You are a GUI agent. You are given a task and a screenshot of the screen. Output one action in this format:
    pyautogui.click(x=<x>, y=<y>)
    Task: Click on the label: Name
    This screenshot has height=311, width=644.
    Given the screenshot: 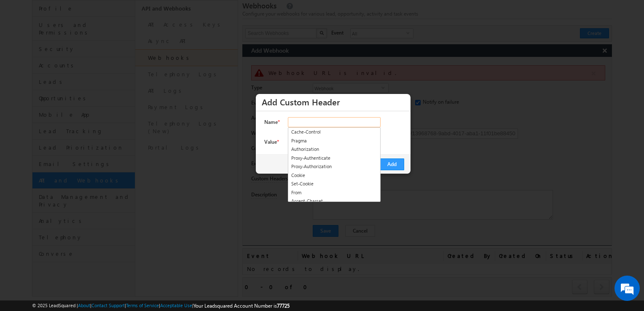 What is the action you would take?
    pyautogui.click(x=274, y=122)
    